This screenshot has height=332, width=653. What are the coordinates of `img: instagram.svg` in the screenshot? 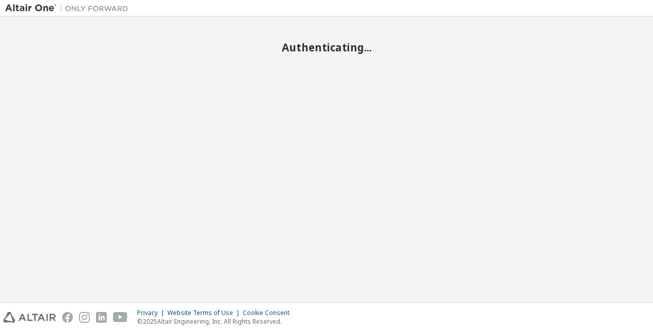 It's located at (84, 317).